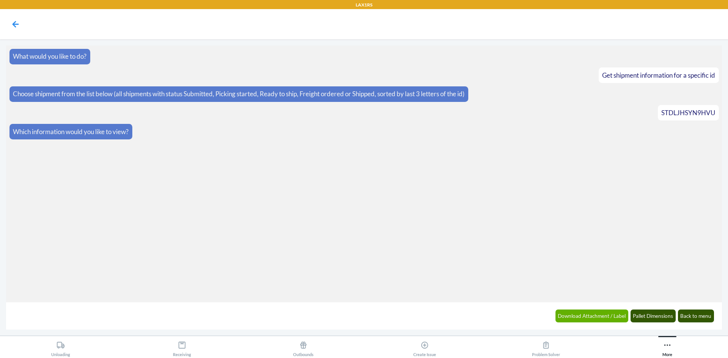 Image resolution: width=728 pixels, height=358 pixels. What do you see at coordinates (303, 347) in the screenshot?
I see `div: Outbounds` at bounding box center [303, 347].